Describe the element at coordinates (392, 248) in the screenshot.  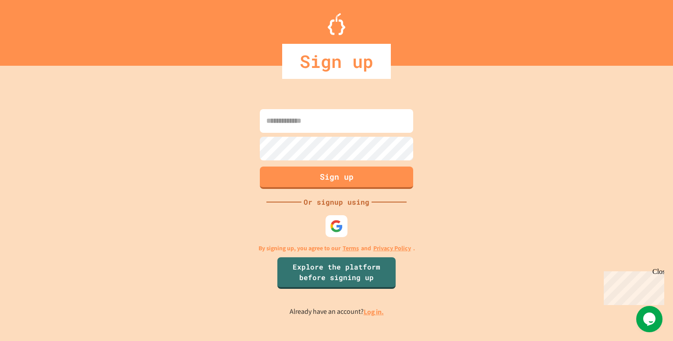
I see `a: Privacy Policy` at that location.